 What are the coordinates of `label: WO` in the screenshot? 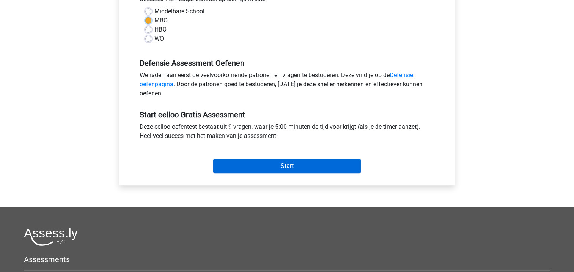 It's located at (159, 39).